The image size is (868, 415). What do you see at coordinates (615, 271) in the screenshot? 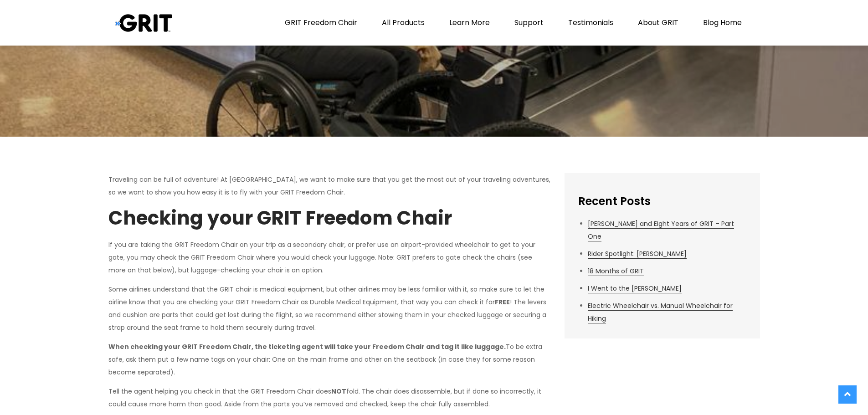
I see `a: 18 Months of GRIT` at bounding box center [615, 271].